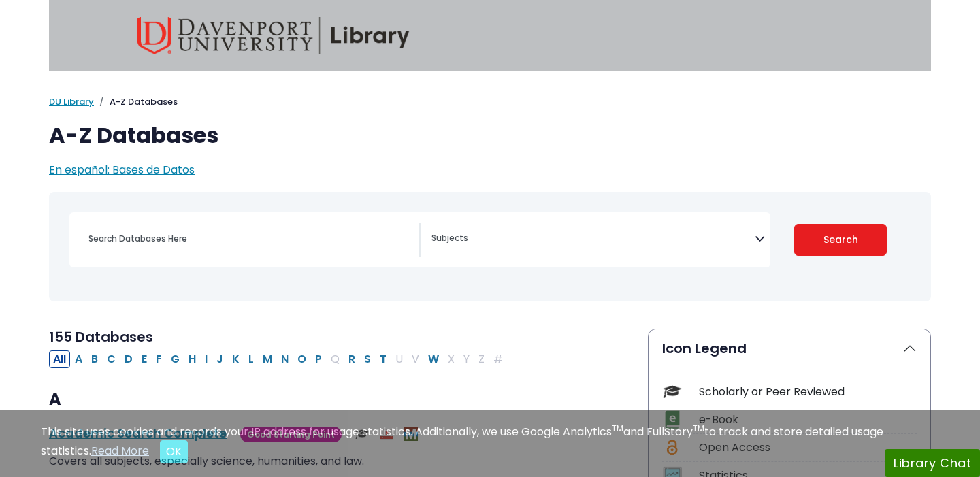 The height and width of the screenshot is (477, 980). What do you see at coordinates (807, 392) in the screenshot?
I see `div: Scholarly or Peer Reviewed` at bounding box center [807, 392].